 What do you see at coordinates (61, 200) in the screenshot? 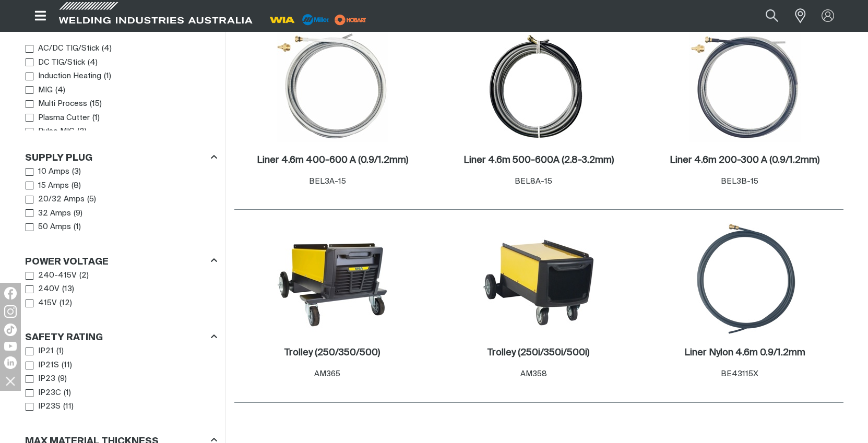
I see `span: 20/32 Amps` at bounding box center [61, 200].